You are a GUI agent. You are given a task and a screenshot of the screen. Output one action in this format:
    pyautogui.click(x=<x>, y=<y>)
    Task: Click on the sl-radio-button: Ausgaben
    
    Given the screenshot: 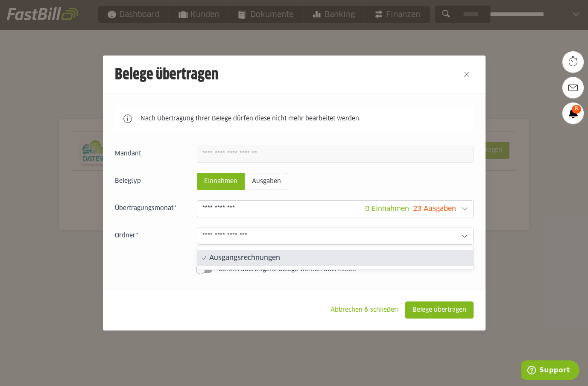 What is the action you would take?
    pyautogui.click(x=266, y=182)
    